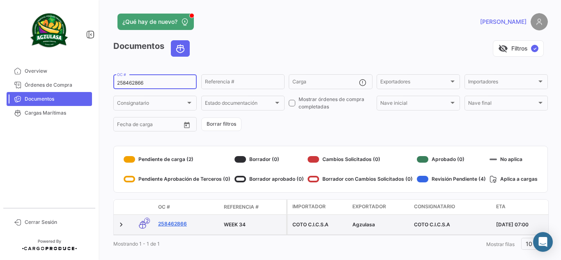 Image resolution: width=561 pixels, height=260 pixels. Describe the element at coordinates (49, 85) in the screenshot. I see `a: Órdenes de Compra` at that location.